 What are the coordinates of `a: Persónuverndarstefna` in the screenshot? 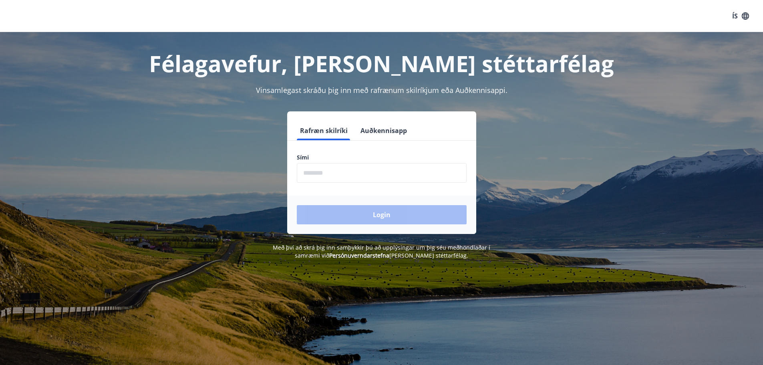 It's located at (359, 255).